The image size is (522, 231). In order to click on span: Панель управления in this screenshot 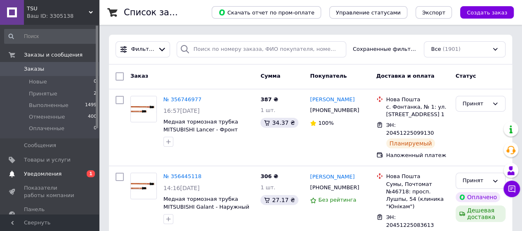, I will do `click(50, 213)`.